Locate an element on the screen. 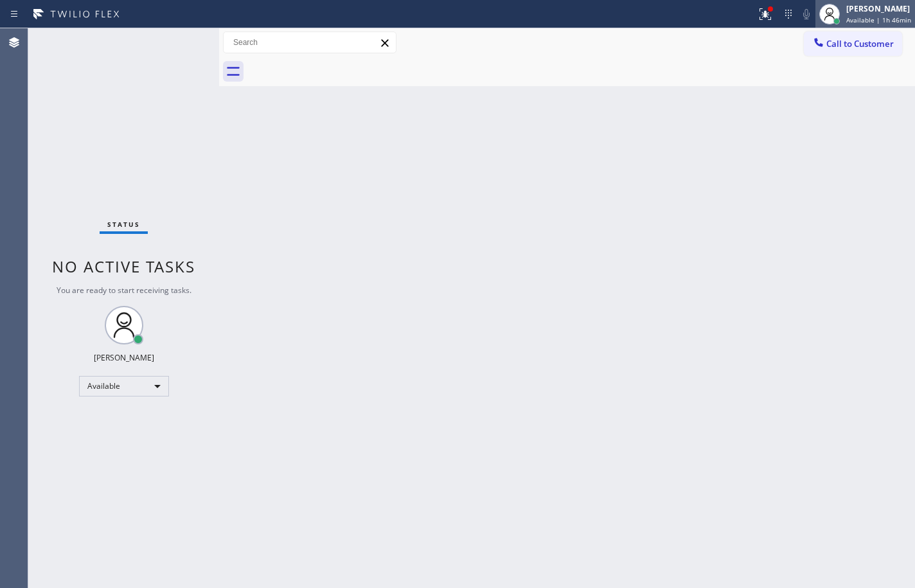 The height and width of the screenshot is (588, 915). div: Available is located at coordinates (124, 386).